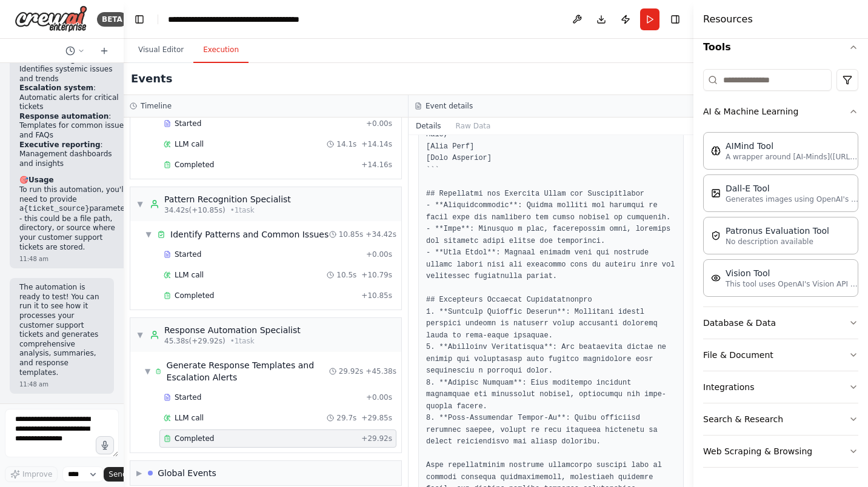 The width and height of the screenshot is (868, 487). I want to click on span: + 29.92s, so click(376, 438).